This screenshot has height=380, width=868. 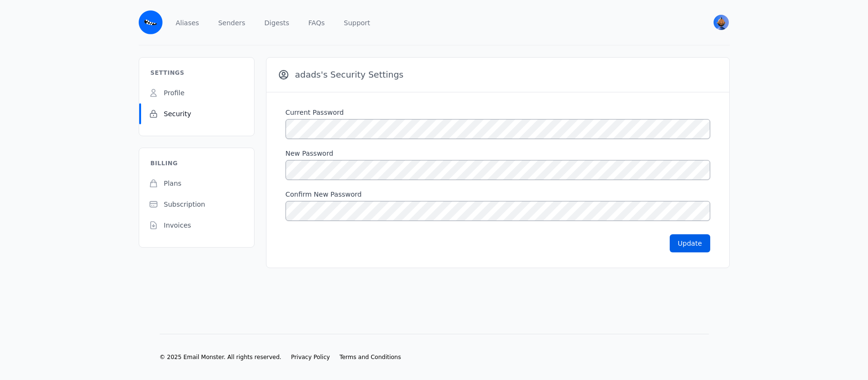 I want to click on a: Plans, so click(x=197, y=183).